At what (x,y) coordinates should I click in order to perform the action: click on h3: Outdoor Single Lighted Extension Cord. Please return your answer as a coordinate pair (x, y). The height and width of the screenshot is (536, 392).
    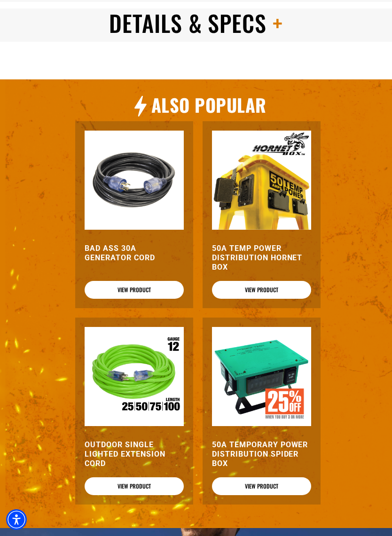
    Looking at the image, I should click on (134, 455).